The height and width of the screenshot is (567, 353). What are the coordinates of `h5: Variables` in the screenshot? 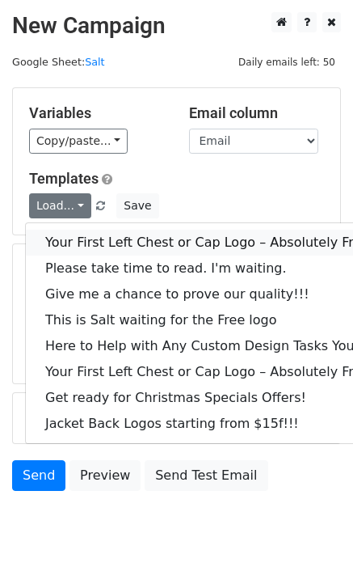 It's located at (97, 113).